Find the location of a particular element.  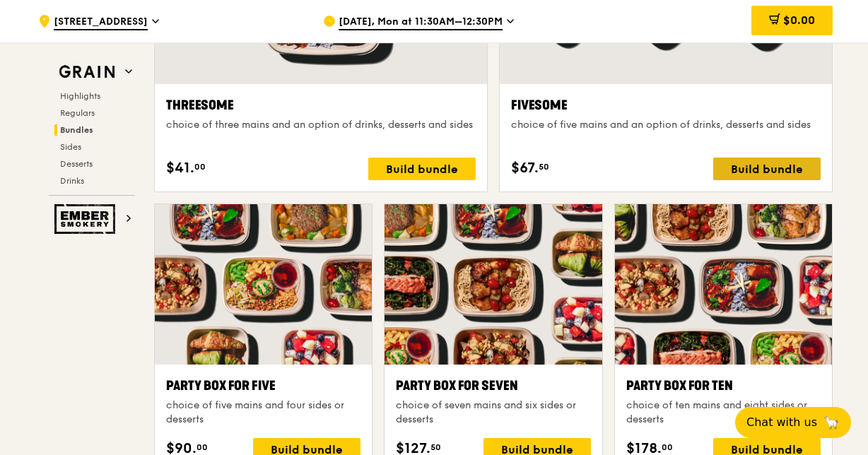

div: choice of seven mains and six sides or desserts is located at coordinates (492, 413).